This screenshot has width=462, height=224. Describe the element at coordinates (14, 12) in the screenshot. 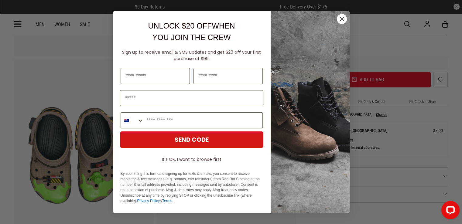

I see `button: Open LiveChat chat widget` at that location.